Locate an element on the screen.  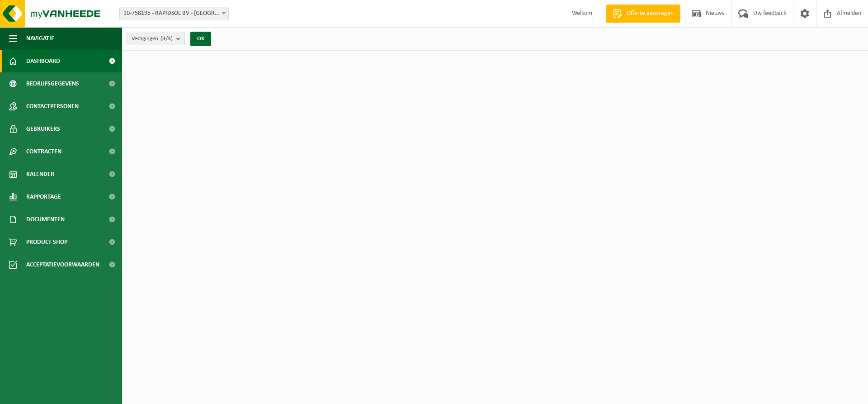
span: Offerte aanvragen is located at coordinates (650, 14).